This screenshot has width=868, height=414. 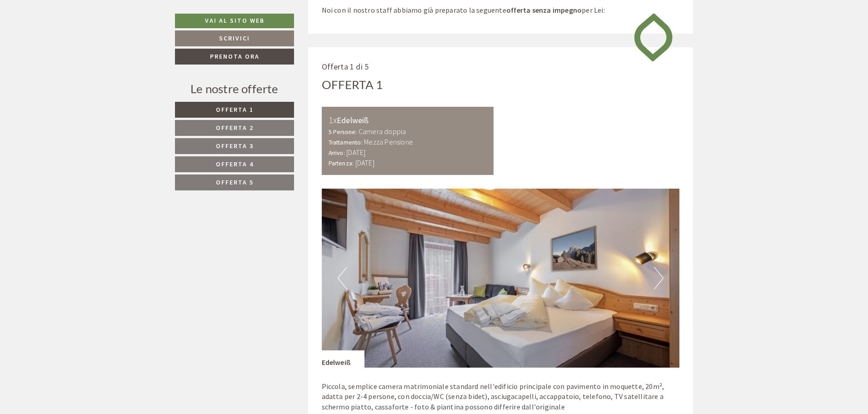 What do you see at coordinates (74, 38) in the screenshot?
I see `div: Buon giorno, come possiamo aiutarla?` at bounding box center [74, 38].